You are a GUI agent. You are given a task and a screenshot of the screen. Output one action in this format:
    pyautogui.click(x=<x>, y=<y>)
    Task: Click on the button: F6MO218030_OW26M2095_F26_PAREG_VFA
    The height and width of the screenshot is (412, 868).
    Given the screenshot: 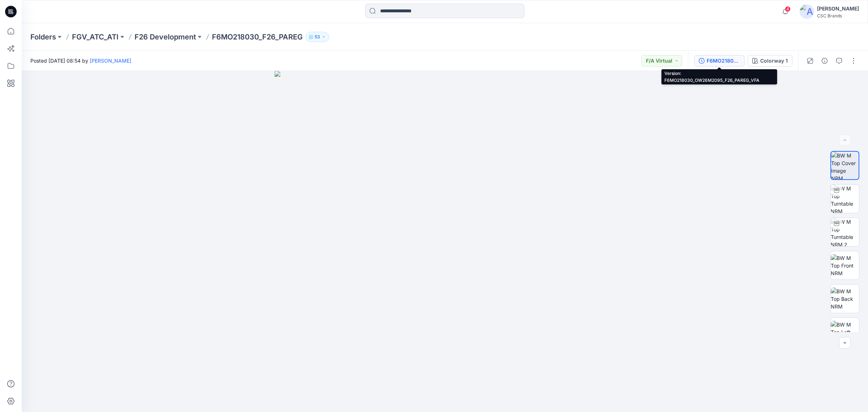 What is the action you would take?
    pyautogui.click(x=720, y=61)
    